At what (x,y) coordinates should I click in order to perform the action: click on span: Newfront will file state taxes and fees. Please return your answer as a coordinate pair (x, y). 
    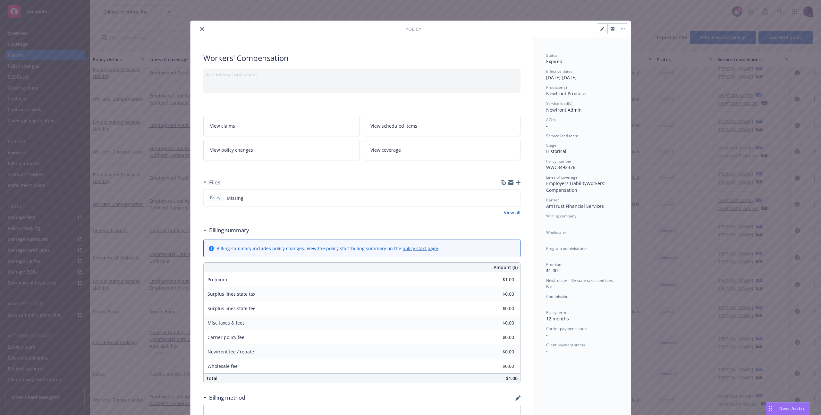
    Looking at the image, I should click on (580, 280).